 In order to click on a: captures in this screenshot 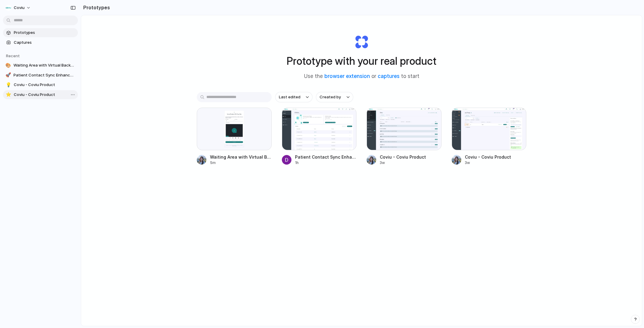, I will do `click(388, 76)`.